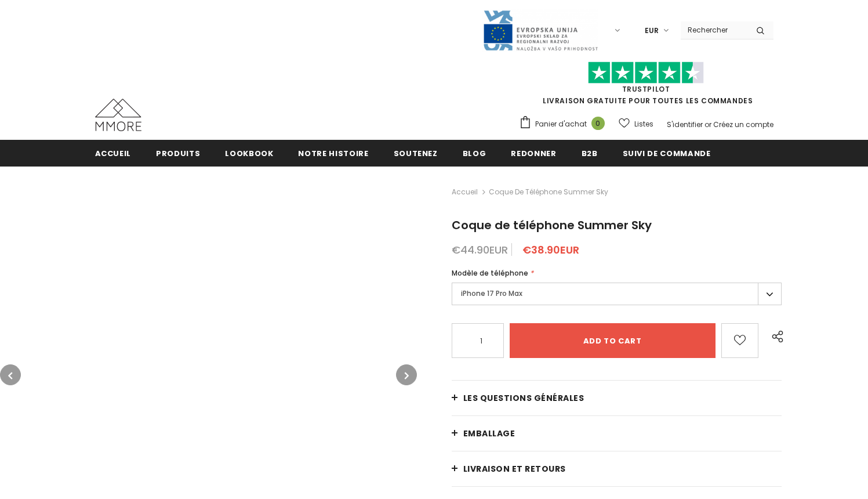 The width and height of the screenshot is (868, 499). What do you see at coordinates (667, 153) in the screenshot?
I see `a: Suivi de commande` at bounding box center [667, 153].